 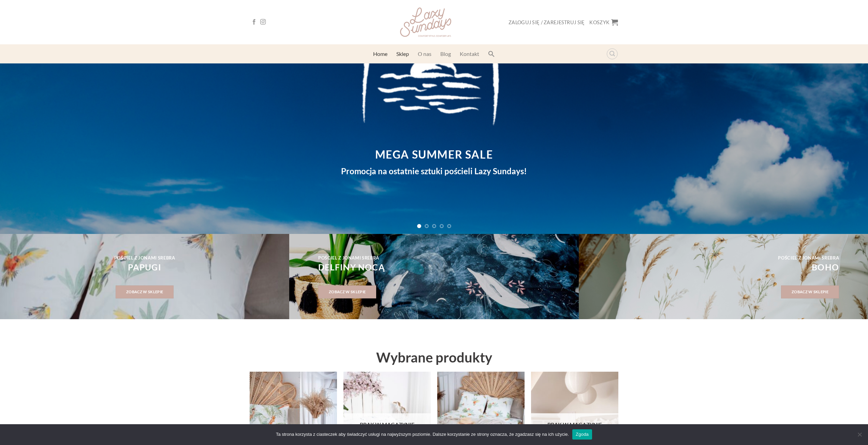 What do you see at coordinates (144, 267) in the screenshot?
I see `strong: Papugi` at bounding box center [144, 267].